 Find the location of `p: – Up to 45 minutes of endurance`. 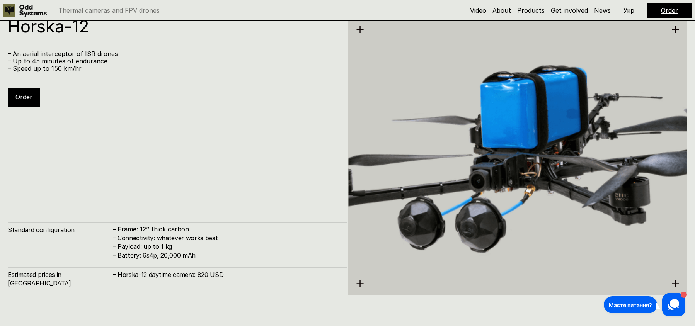

p: – Up to 45 minutes of endurance is located at coordinates (173, 61).